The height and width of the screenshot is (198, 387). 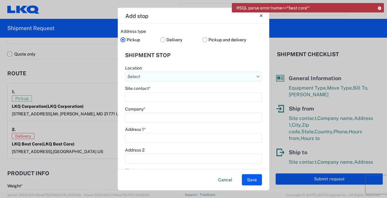 What do you see at coordinates (134, 68) in the screenshot?
I see `label: Location` at bounding box center [134, 68].